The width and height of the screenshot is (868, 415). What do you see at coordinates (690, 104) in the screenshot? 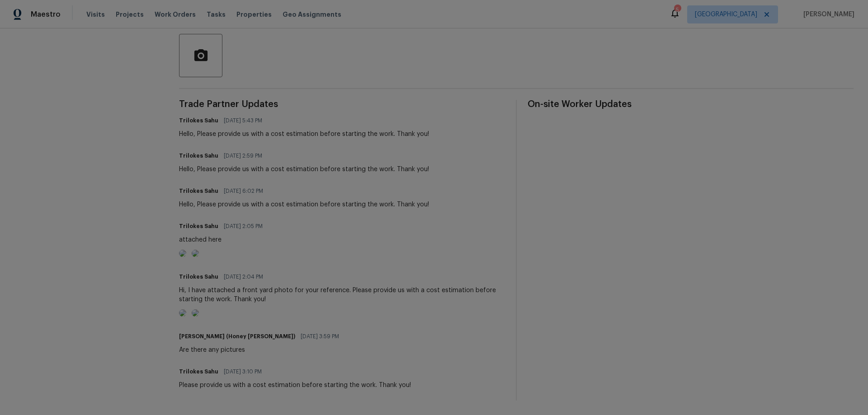
I see `span: On-site Worker Updates` at bounding box center [690, 104].